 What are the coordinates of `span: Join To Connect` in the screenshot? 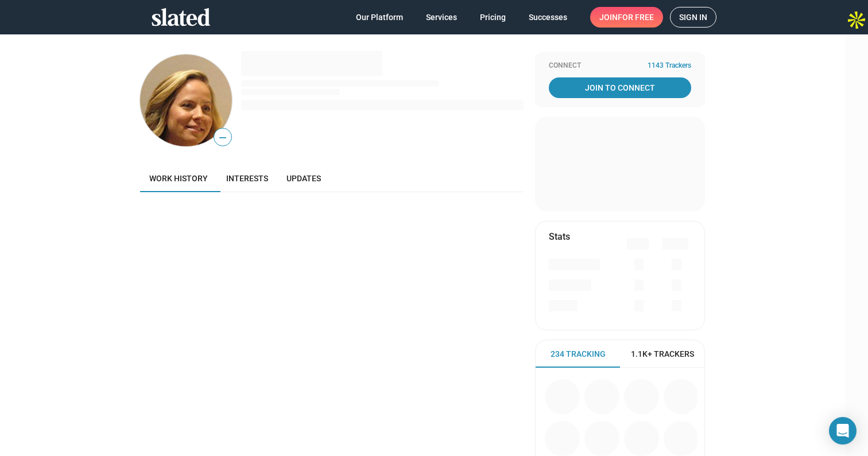 It's located at (620, 88).